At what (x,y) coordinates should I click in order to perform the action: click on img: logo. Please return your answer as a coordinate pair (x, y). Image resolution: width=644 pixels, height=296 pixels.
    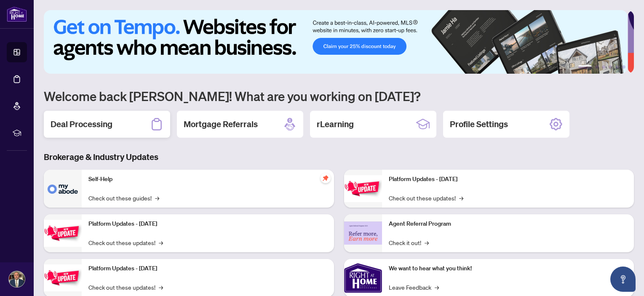
    Looking at the image, I should click on (17, 14).